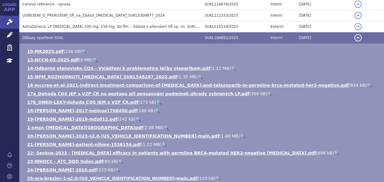 The width and height of the screenshot is (384, 182). I want to click on span: USNESENÍ_O_PŘERUŠENÍ_SŘ_na_žádost_LYNPARZA_SUKLS309877_2024, so click(94, 15).